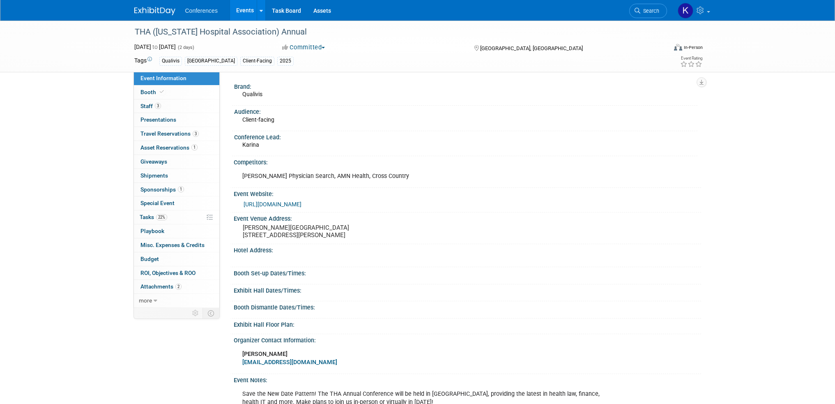 The height and width of the screenshot is (404, 835). Describe the element at coordinates (177, 189) in the screenshot. I see `a: Sponsorships1` at that location.